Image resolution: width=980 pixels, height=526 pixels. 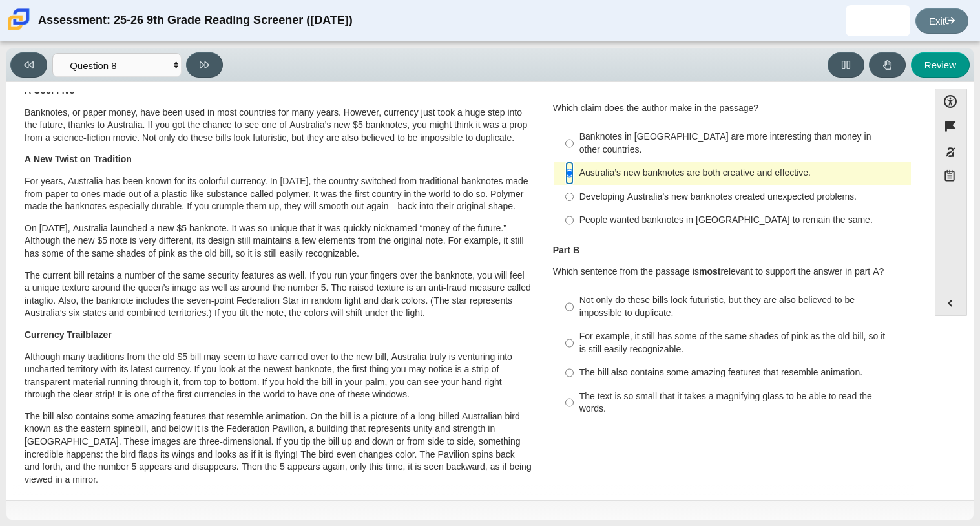 I want to click on div: Developing Australia’s new banknotes created unexpected problems., so click(x=742, y=197).